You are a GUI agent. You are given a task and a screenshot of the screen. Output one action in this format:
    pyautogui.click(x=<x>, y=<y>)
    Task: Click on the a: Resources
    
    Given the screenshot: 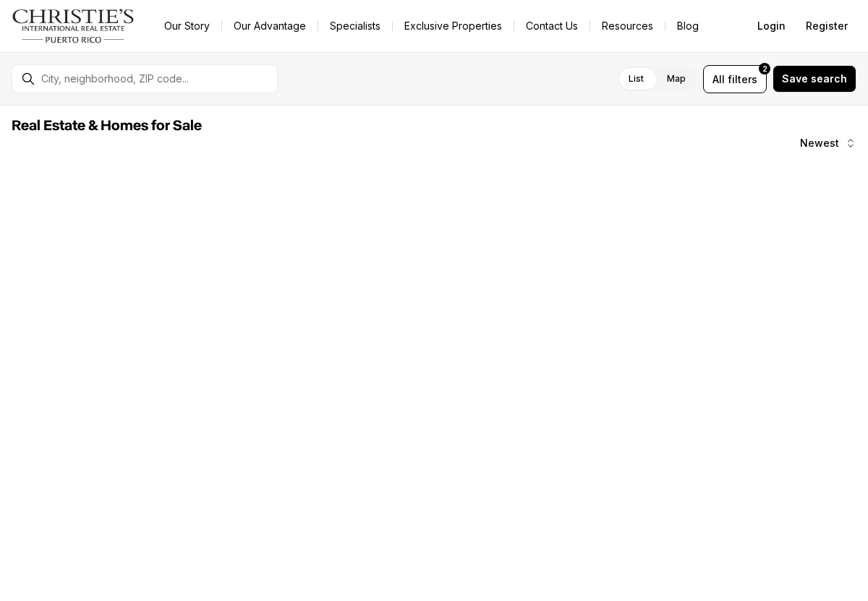 What is the action you would take?
    pyautogui.click(x=627, y=26)
    